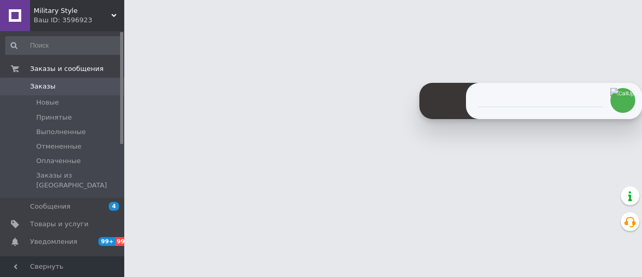 This screenshot has width=642, height=277. Describe the element at coordinates (61, 132) in the screenshot. I see `span: Выполненные` at that location.